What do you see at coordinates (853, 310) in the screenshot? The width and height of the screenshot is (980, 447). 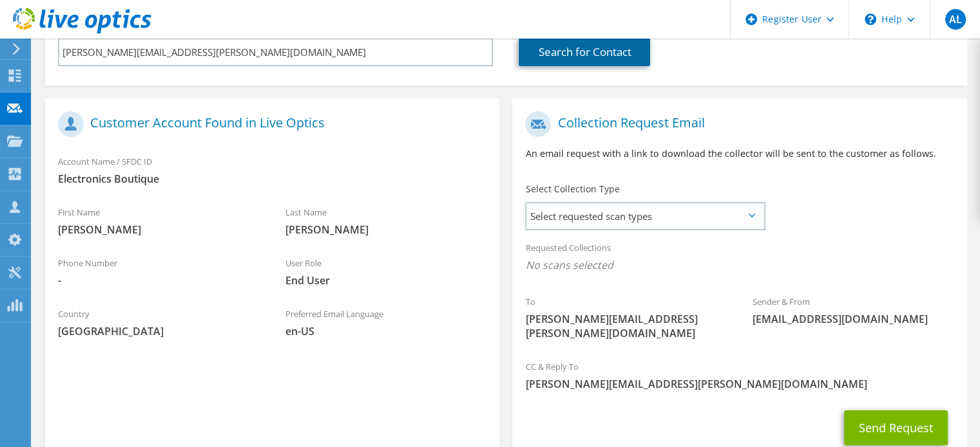 I see `div: Sender & From` at bounding box center [853, 310].